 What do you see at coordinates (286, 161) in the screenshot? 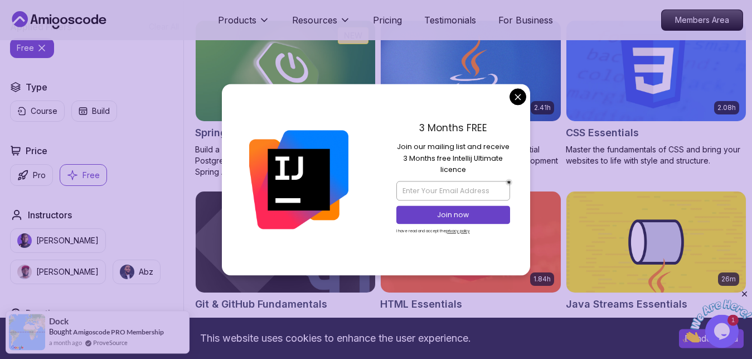
I see `p: Build a CRUD API with Spring Boot and PostgreSQL database using Spring Data JPA and Spring AI` at bounding box center [286, 161].